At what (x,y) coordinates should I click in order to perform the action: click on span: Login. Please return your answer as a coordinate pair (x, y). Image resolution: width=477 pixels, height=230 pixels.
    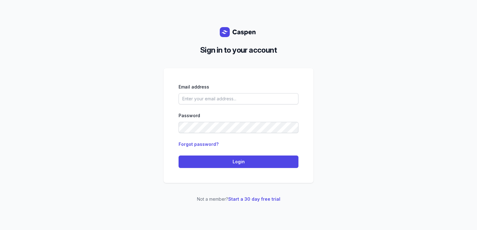
    Looking at the image, I should click on (239, 162).